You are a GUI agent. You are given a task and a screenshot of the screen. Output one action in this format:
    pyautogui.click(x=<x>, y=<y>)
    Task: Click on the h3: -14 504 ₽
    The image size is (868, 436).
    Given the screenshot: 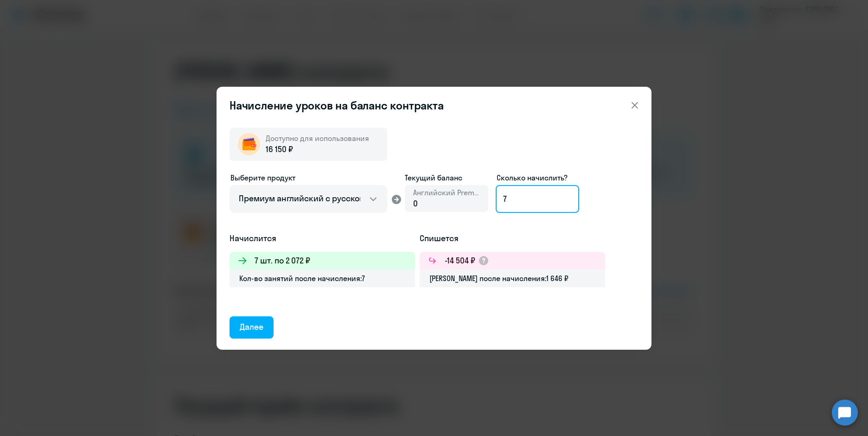 What is the action you would take?
    pyautogui.click(x=460, y=260)
    